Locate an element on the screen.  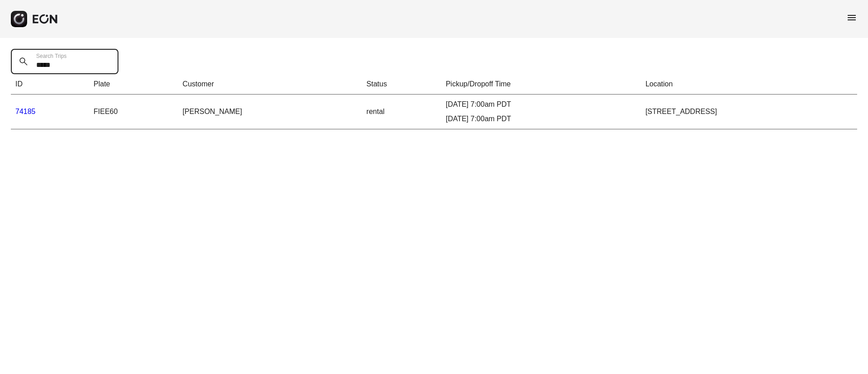
th: Status is located at coordinates (401, 84).